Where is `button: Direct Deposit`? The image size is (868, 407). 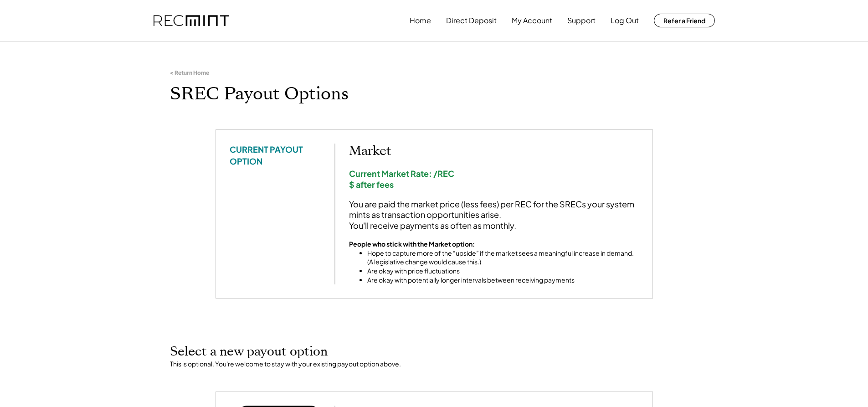
button: Direct Deposit is located at coordinates (471, 21).